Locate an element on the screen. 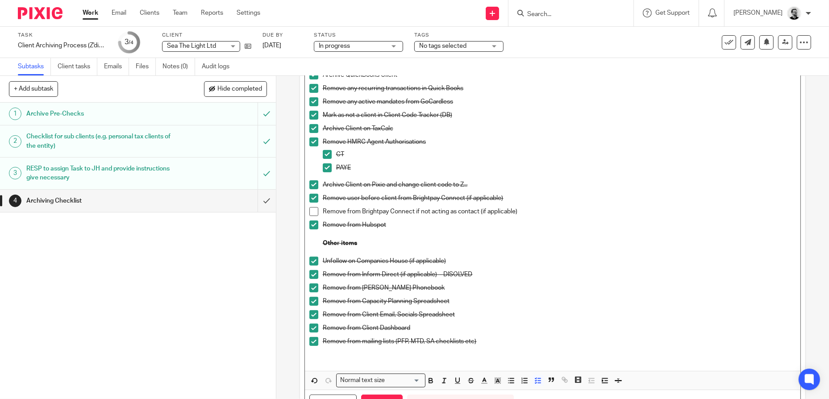  img: Jack_2025.jpg is located at coordinates (794, 13).